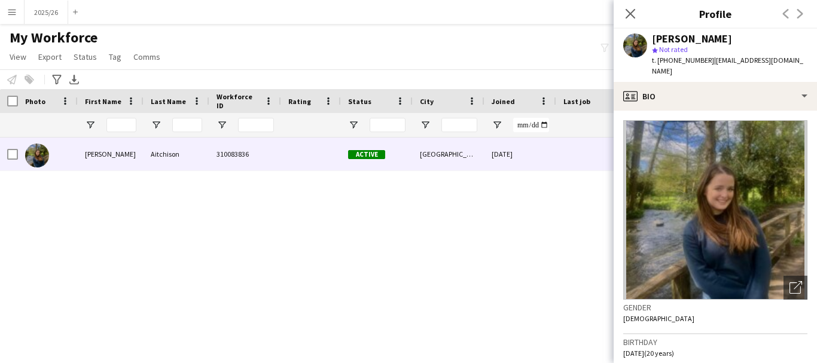  Describe the element at coordinates (256, 125) in the screenshot. I see `input: Workforce ID Filter Input` at that location.